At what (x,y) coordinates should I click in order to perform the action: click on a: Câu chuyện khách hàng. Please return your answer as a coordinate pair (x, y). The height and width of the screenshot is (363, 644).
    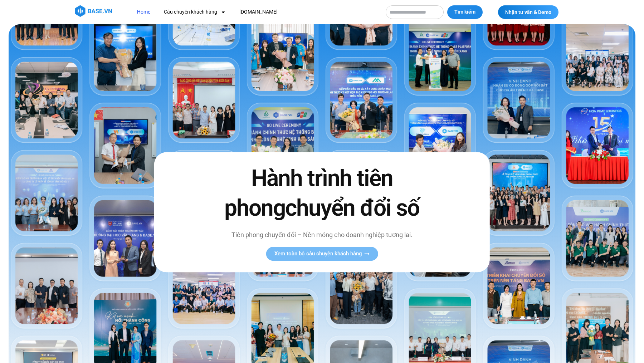
    Looking at the image, I should click on (195, 12).